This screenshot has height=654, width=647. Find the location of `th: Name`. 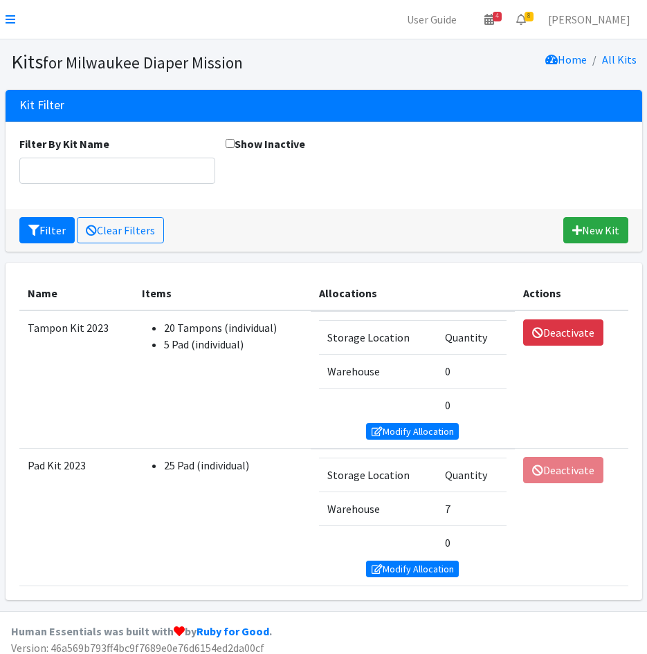

th: Name is located at coordinates (76, 293).